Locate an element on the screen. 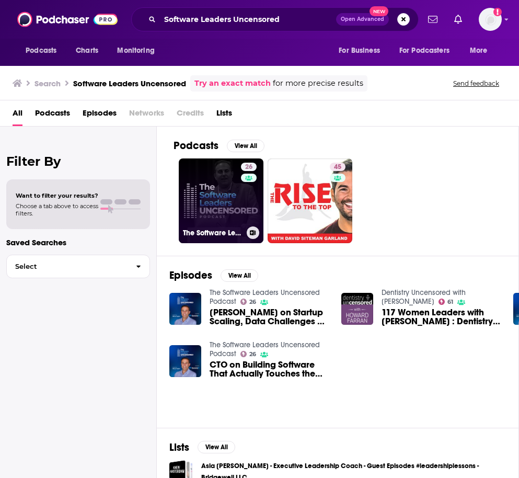  a: EpisodesView All is located at coordinates (214, 275).